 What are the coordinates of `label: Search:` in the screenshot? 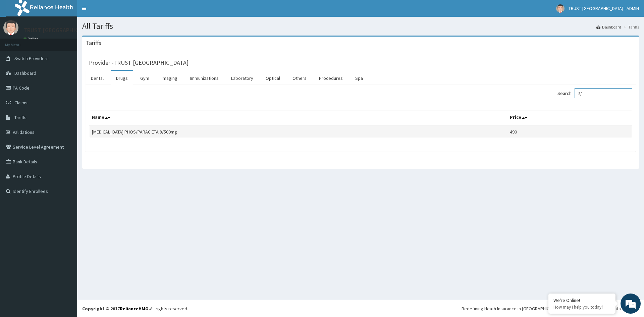 It's located at (595, 93).